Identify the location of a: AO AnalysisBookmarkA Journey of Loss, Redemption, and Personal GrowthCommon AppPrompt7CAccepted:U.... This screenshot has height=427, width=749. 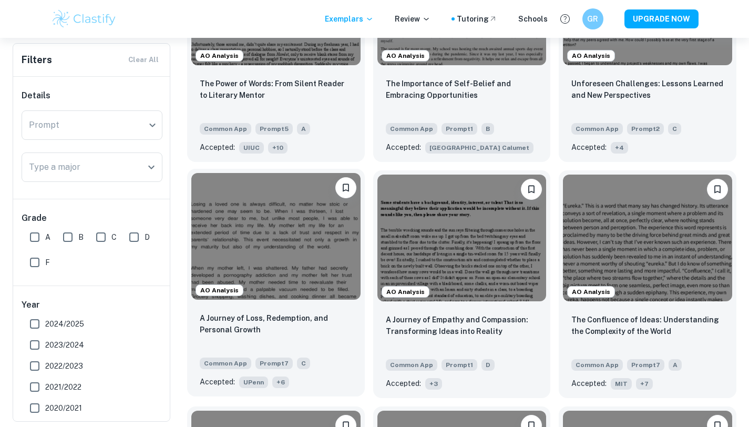
(276, 284).